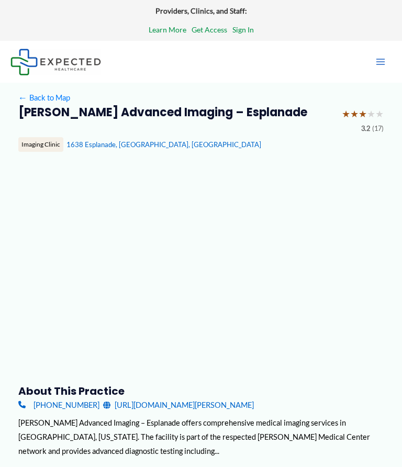  I want to click on span: 3.2, so click(365, 129).